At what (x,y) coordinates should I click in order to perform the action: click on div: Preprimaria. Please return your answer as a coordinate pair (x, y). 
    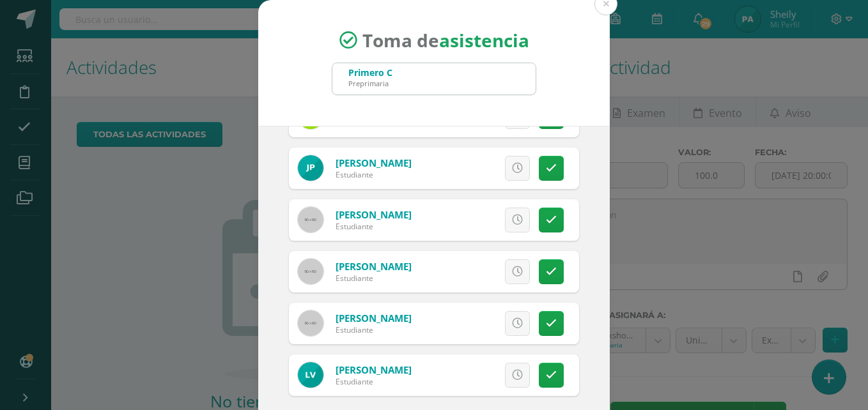
    Looking at the image, I should click on (370, 83).